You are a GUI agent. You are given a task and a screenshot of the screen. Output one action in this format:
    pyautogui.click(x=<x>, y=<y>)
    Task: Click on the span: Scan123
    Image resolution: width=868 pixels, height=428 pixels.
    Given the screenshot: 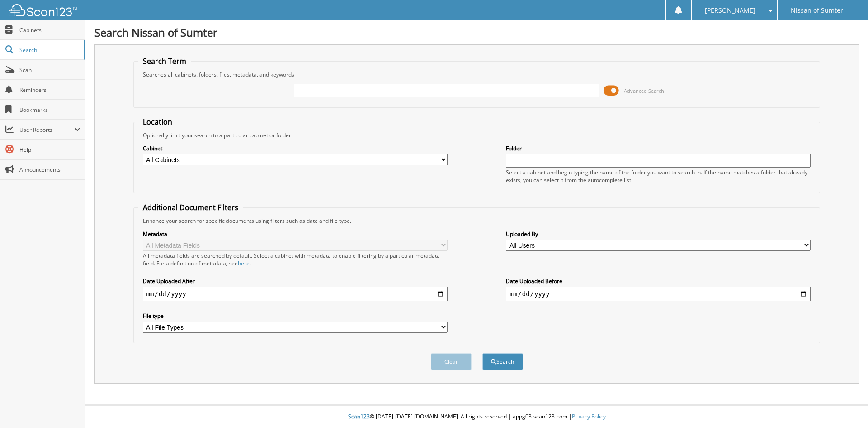 What is the action you would take?
    pyautogui.click(x=359, y=416)
    